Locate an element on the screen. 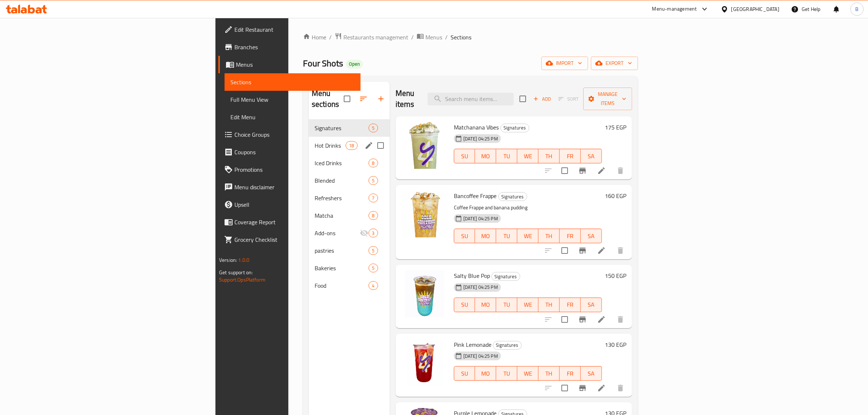 The image size is (868, 415). a: Coverage Report is located at coordinates (289, 222).